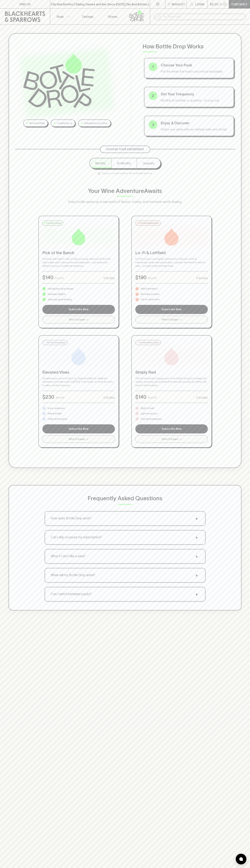  Describe the element at coordinates (54, 223) in the screenshot. I see `p: For the Curious` at that location.